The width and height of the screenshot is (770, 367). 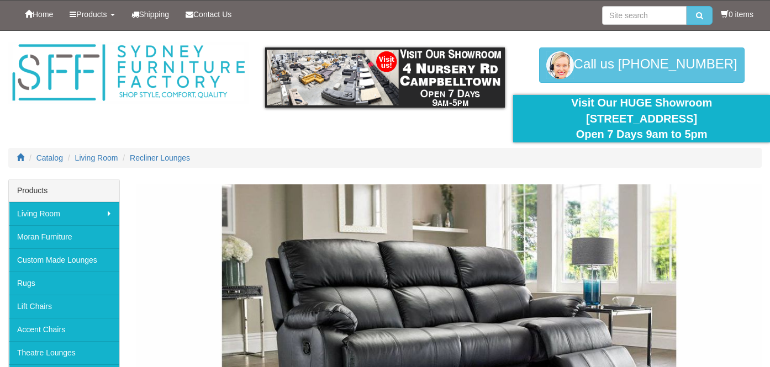 What do you see at coordinates (128, 73) in the screenshot?
I see `img: Sydney Furniture Factory` at bounding box center [128, 73].